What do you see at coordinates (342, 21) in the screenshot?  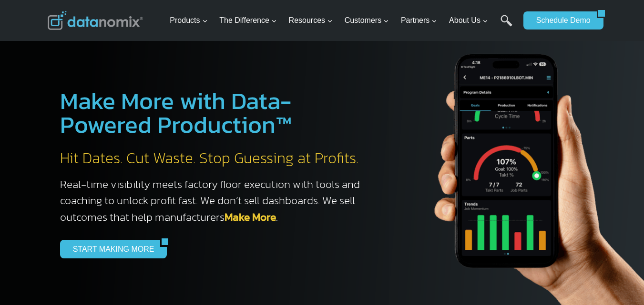 I see `nav: Primary Navigation` at bounding box center [342, 21].